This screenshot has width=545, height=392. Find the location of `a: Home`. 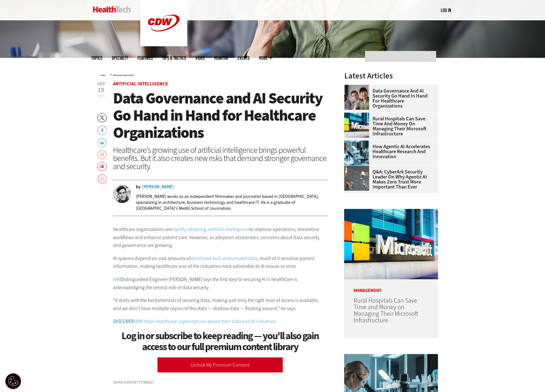

a: Home is located at coordinates (102, 75).